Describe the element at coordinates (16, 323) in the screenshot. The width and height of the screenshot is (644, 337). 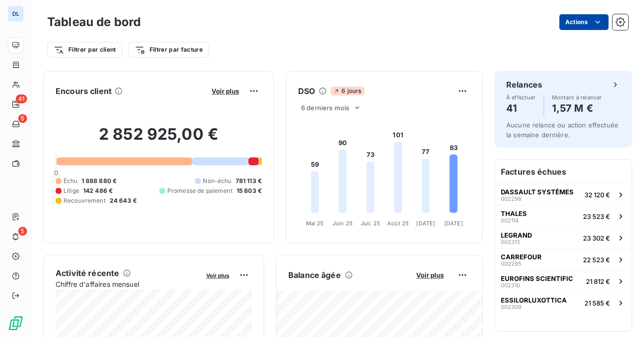
I see `img: Logo LeanPay` at that location.